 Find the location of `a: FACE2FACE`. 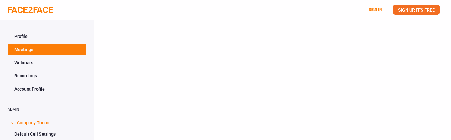

a: FACE2FACE is located at coordinates (30, 10).